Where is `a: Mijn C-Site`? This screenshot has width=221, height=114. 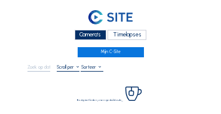
a: Mijn C-Site is located at coordinates (110, 52).